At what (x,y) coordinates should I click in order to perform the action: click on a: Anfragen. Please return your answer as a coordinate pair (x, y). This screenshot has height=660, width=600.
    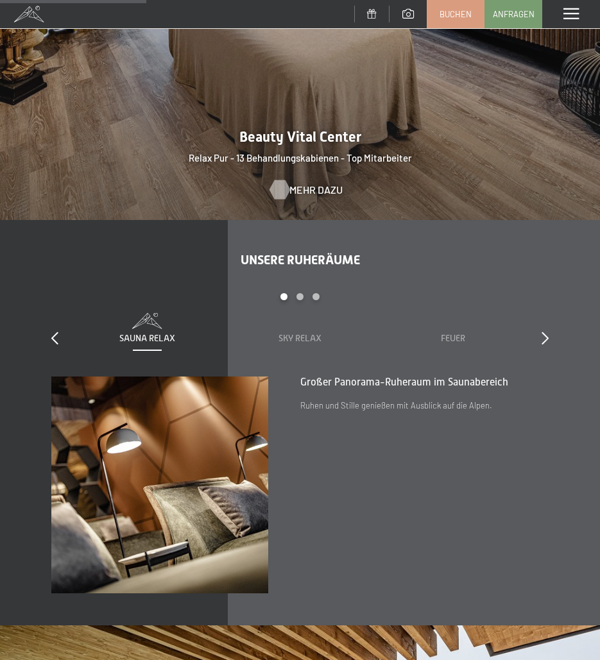
    Looking at the image, I should click on (513, 14).